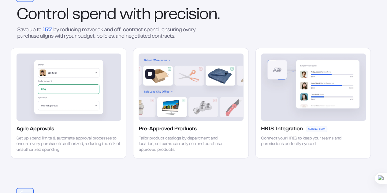 The image size is (387, 193). I want to click on span: policies,, so click(105, 36).